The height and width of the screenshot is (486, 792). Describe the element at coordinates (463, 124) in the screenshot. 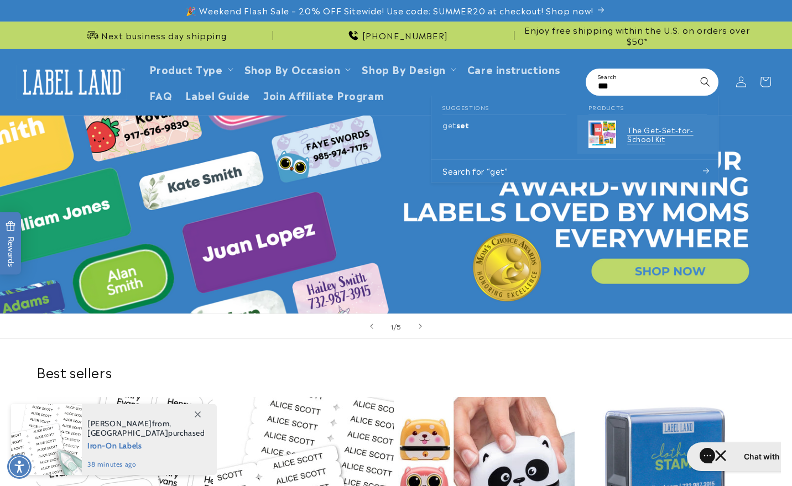

I see `span: set` at that location.